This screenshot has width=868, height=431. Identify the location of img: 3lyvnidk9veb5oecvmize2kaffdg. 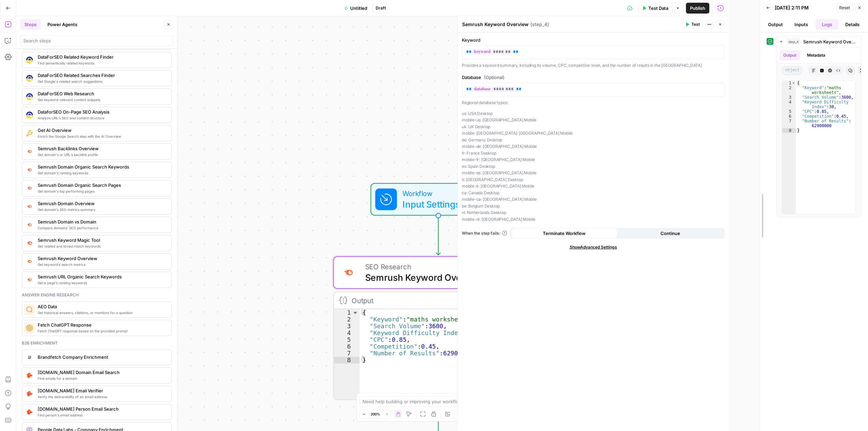
(30, 151).